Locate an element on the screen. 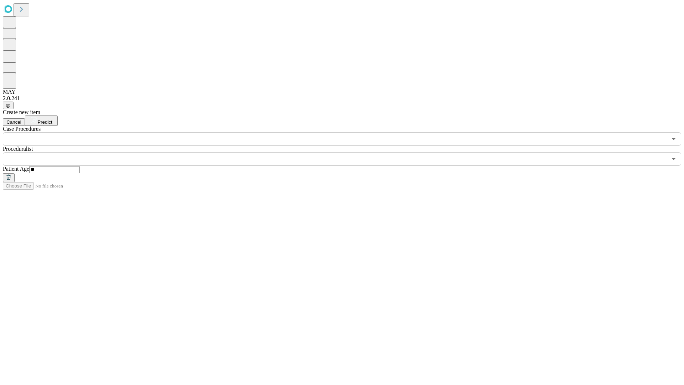 This screenshot has width=684, height=385. span: Patient Age is located at coordinates (16, 169).